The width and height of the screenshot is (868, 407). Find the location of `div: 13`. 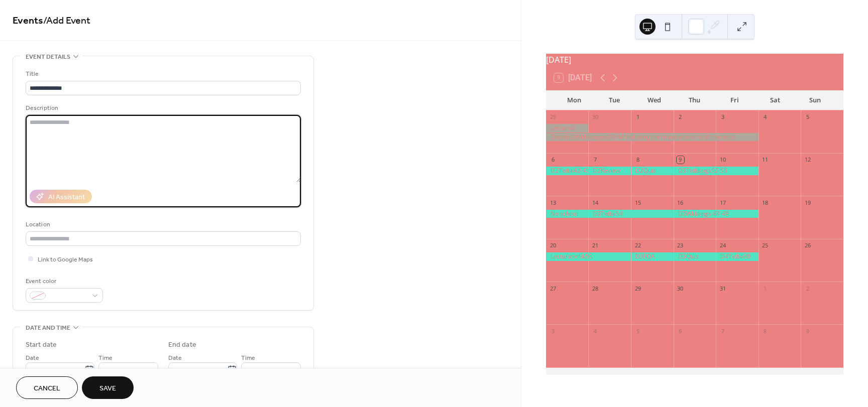

div: 13 is located at coordinates (552, 202).